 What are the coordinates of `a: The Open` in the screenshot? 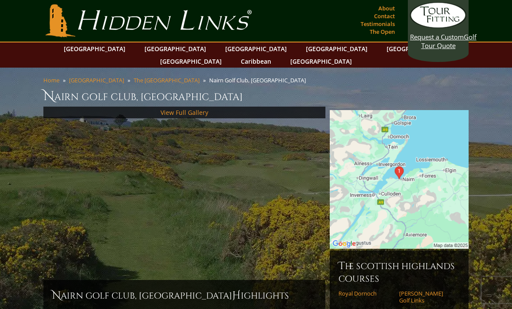 It's located at (382, 32).